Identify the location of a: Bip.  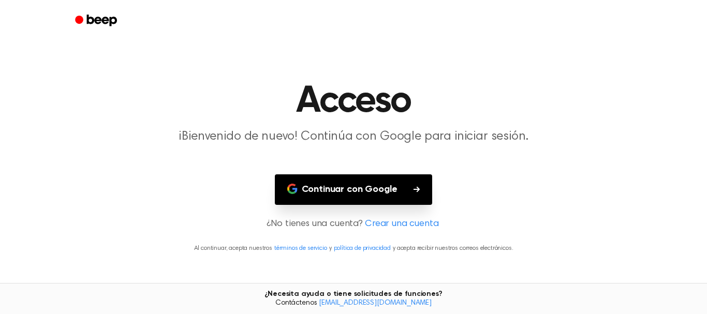
(97, 21).